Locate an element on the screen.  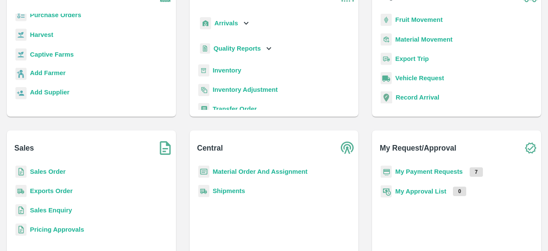
img: centralMaterial is located at coordinates (204, 171).